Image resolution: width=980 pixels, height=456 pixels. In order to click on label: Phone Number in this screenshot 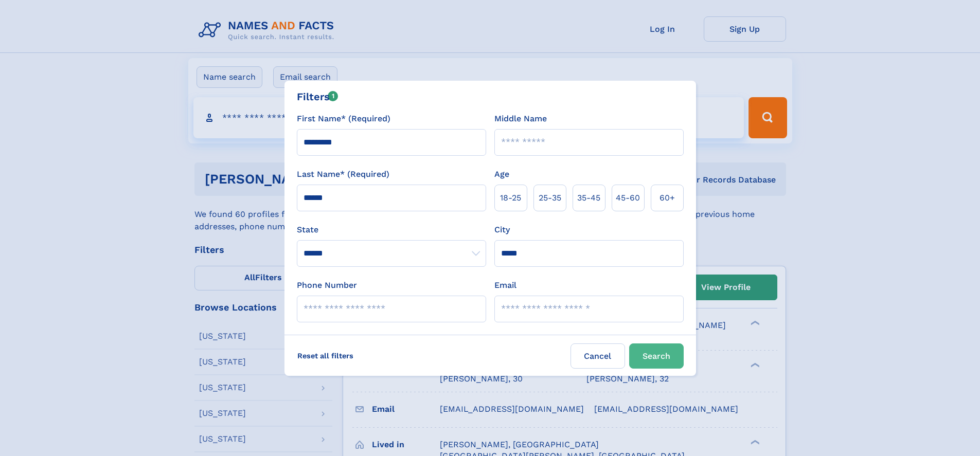, I will do `click(327, 285)`.